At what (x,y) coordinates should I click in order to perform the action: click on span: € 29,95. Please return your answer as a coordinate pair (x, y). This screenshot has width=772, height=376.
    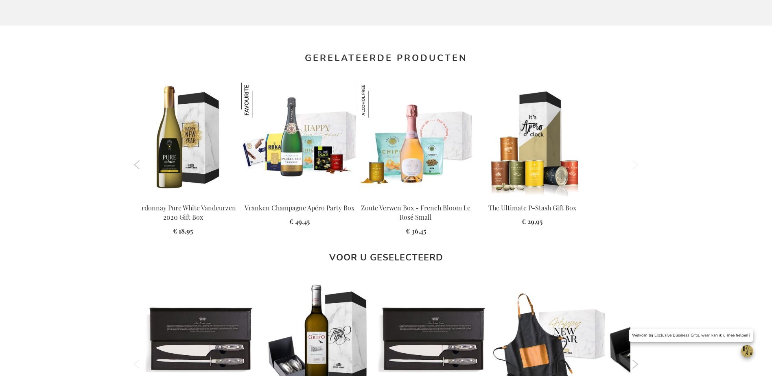
    Looking at the image, I should click on (532, 221).